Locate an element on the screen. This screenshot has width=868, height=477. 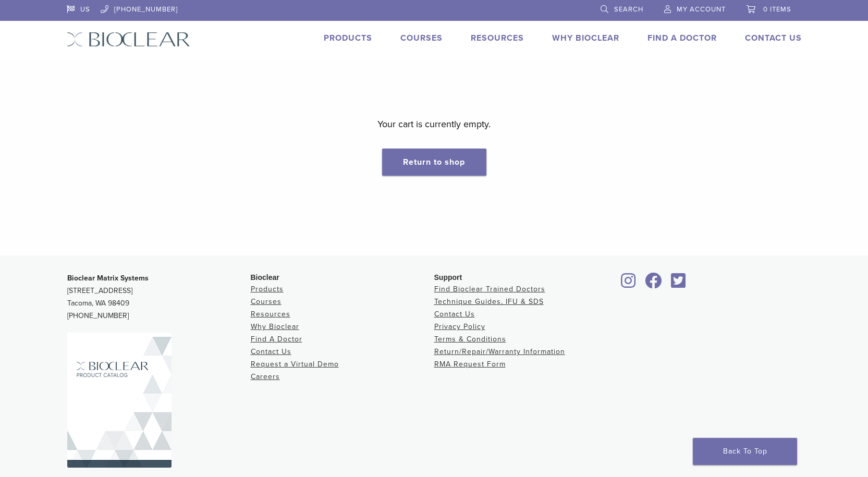
a: Request a Virtual Demo is located at coordinates (294, 364).